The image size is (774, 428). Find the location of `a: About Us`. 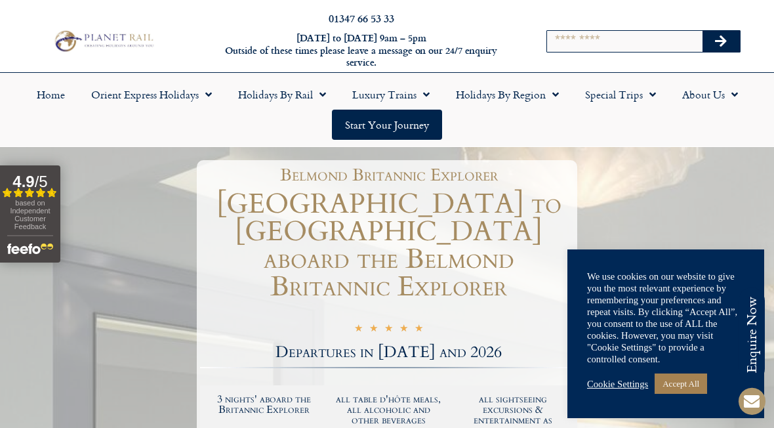

a: About Us is located at coordinates (709, 94).